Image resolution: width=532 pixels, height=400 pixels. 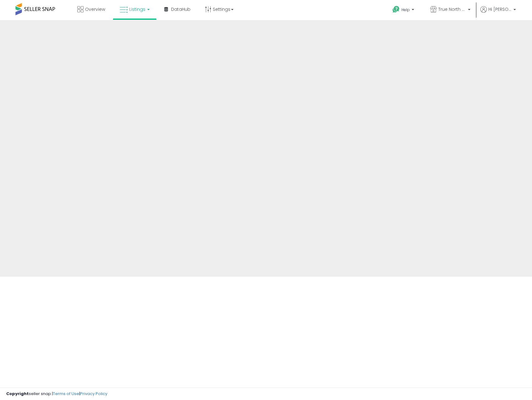 What do you see at coordinates (404, 11) in the screenshot?
I see `a: Help` at bounding box center [404, 11].